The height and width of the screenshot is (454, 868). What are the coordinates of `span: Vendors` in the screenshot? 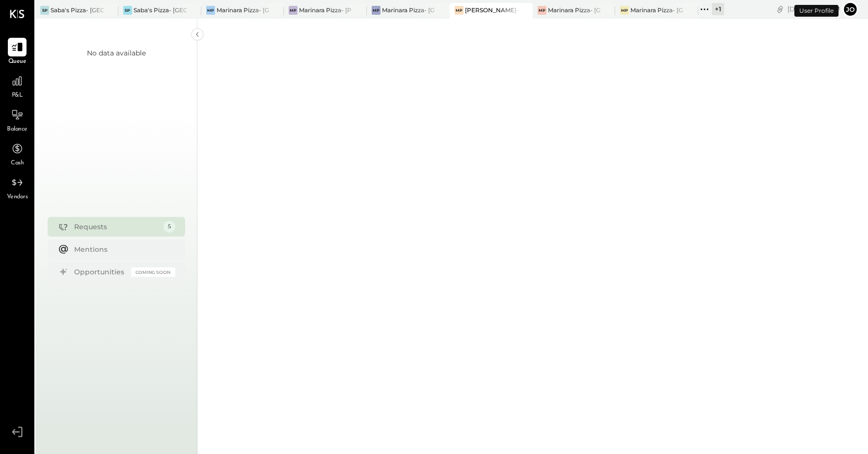 It's located at (17, 197).